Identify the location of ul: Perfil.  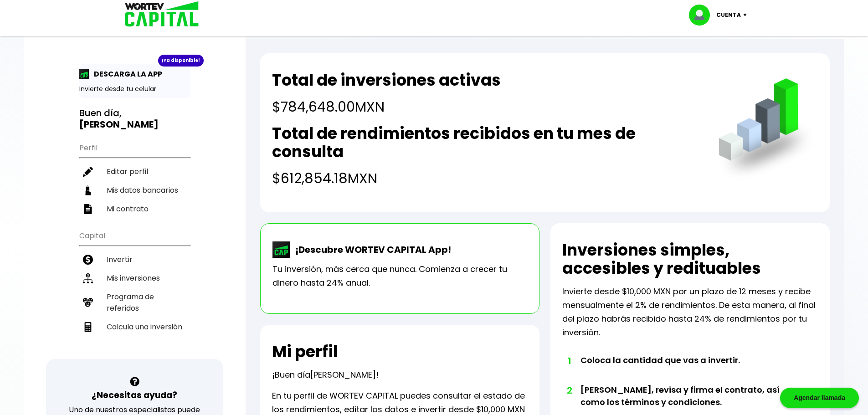
(134, 178).